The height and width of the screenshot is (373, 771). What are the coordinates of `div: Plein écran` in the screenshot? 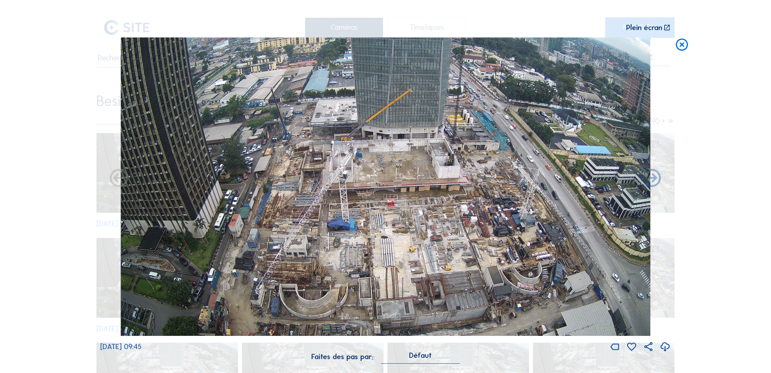 It's located at (645, 28).